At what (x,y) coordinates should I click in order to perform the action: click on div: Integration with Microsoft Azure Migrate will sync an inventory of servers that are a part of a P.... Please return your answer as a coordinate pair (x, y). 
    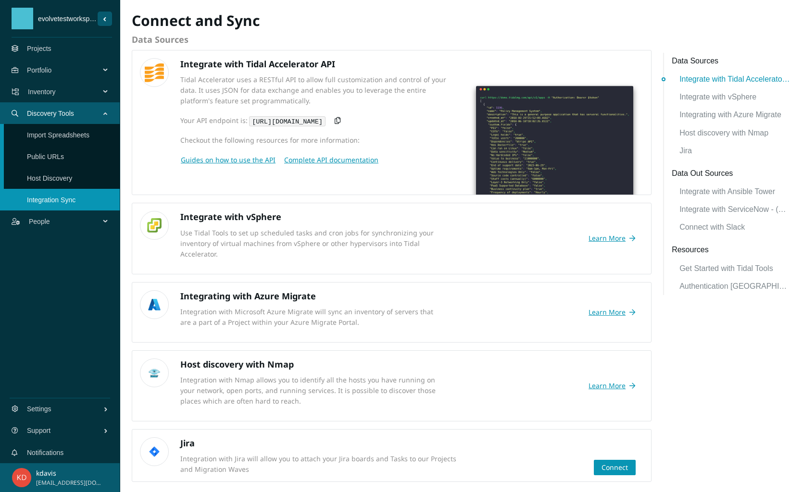
    Looking at the image, I should click on (311, 317).